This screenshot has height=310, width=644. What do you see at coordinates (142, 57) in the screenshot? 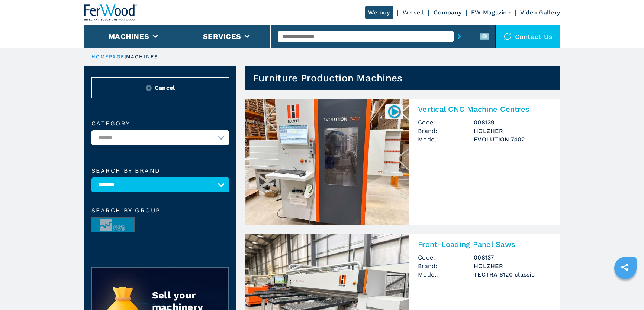
I see `p: machines` at bounding box center [142, 57].